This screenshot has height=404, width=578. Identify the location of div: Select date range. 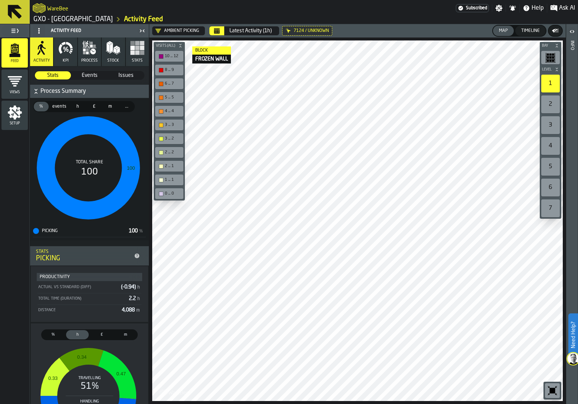
(244, 31).